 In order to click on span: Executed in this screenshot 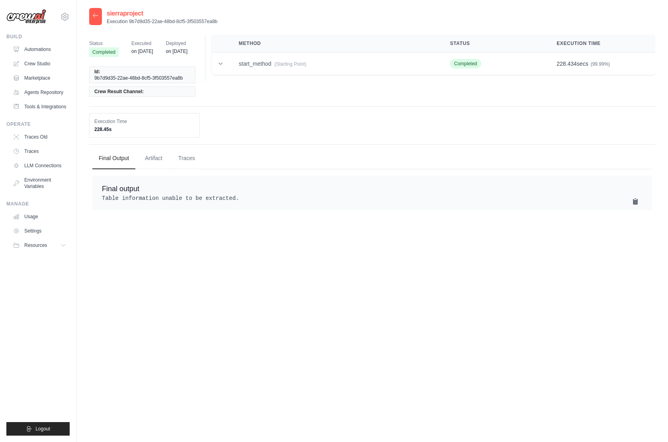, I will do `click(142, 43)`.